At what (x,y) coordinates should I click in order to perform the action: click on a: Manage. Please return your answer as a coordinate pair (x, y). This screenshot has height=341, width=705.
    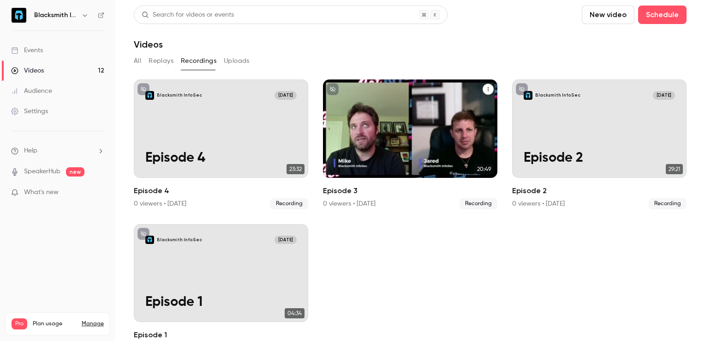
    Looking at the image, I should click on (93, 324).